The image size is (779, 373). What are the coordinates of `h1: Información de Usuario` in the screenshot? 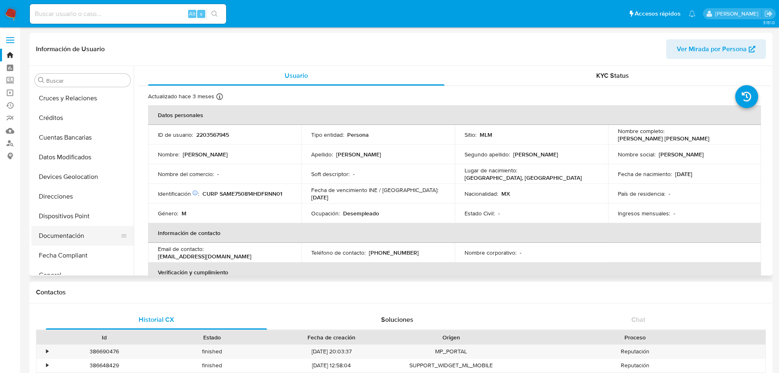 It's located at (70, 49).